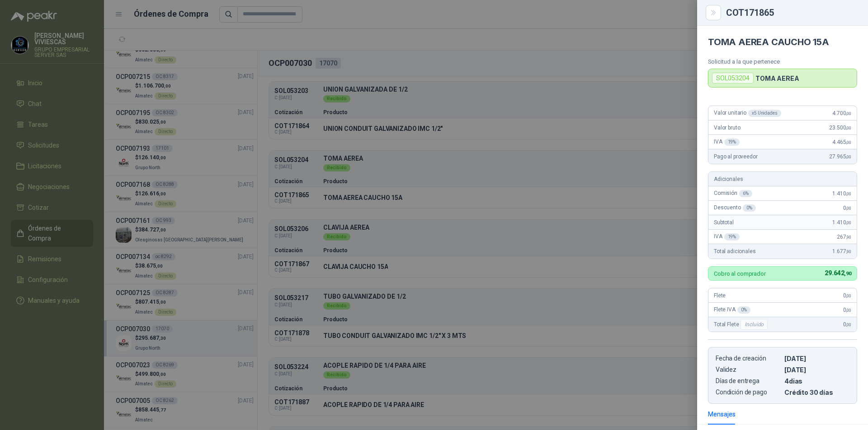  I want to click on p: TOMA AEREA, so click(777, 78).